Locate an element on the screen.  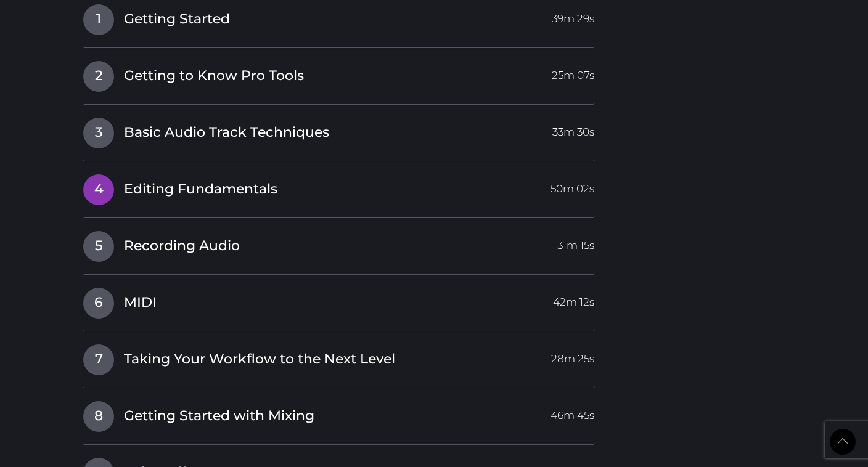
span: 25m 07s is located at coordinates (573, 72).